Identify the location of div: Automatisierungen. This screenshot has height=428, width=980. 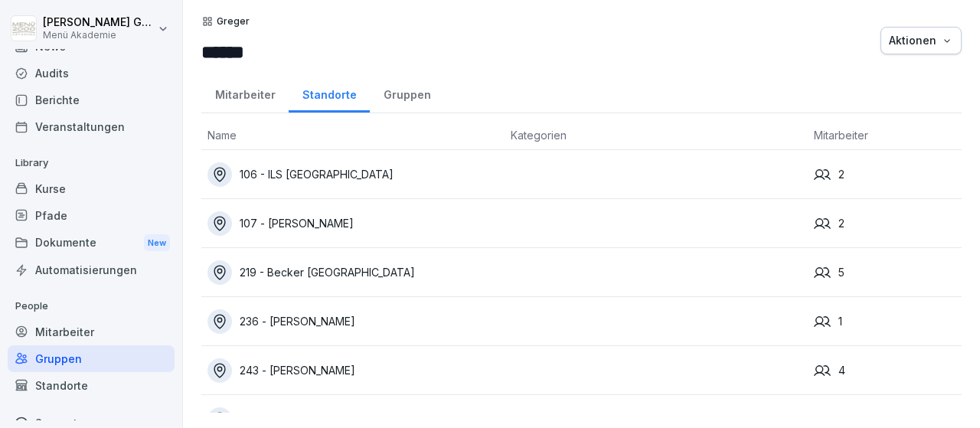
(91, 270).